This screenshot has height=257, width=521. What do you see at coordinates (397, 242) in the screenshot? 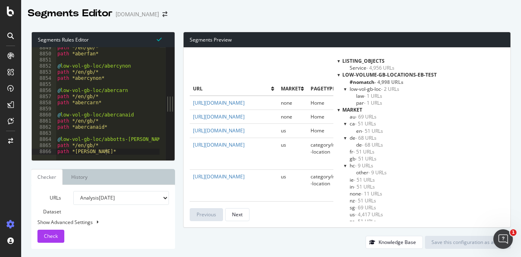
I see `div: Knowledge Base` at bounding box center [397, 242].